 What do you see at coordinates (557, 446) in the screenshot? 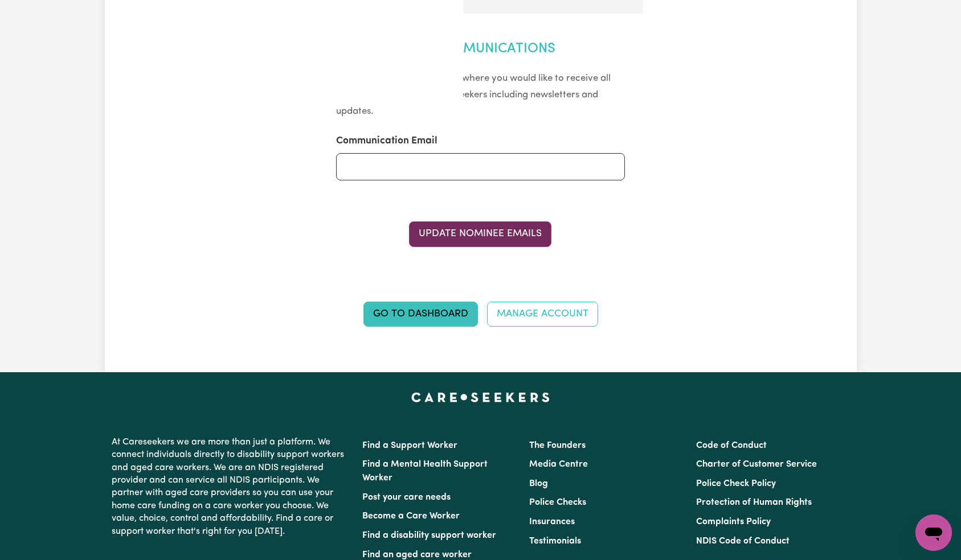
I see `a: The Founders` at bounding box center [557, 446].